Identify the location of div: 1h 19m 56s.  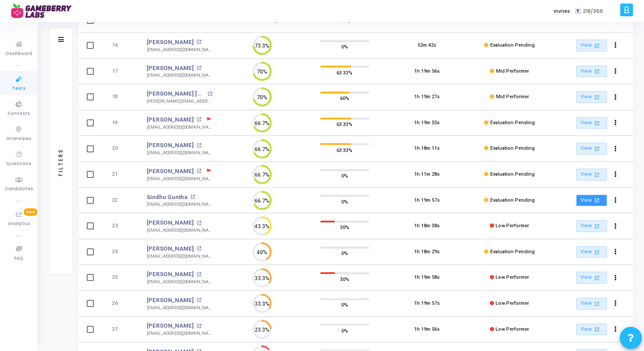
(427, 71).